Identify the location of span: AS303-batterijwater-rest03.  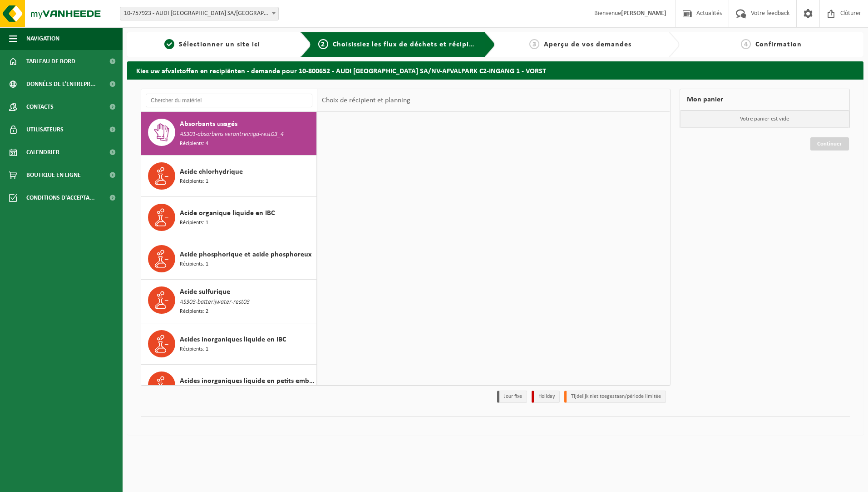
(214, 302).